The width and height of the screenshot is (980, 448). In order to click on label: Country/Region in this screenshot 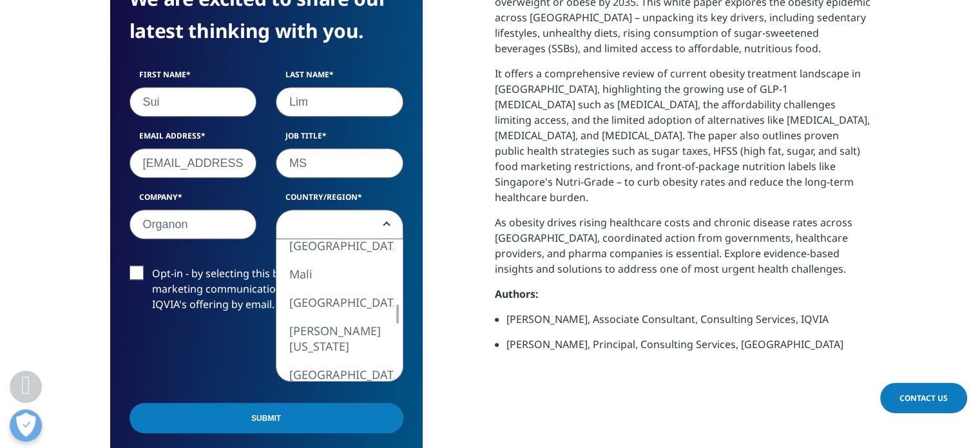, I will do `click(340, 200)`.